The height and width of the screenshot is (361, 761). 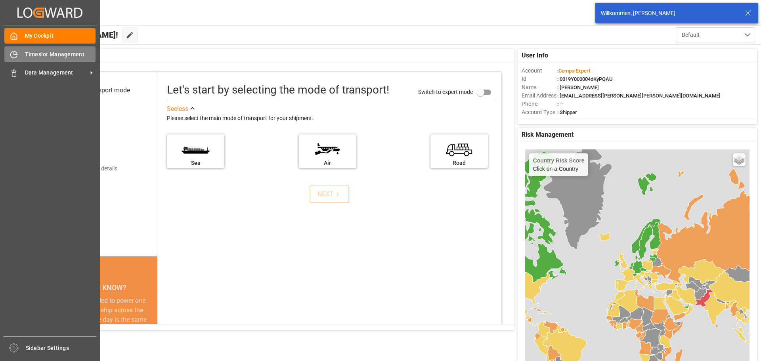 I want to click on span: Compo Expert, so click(x=575, y=71).